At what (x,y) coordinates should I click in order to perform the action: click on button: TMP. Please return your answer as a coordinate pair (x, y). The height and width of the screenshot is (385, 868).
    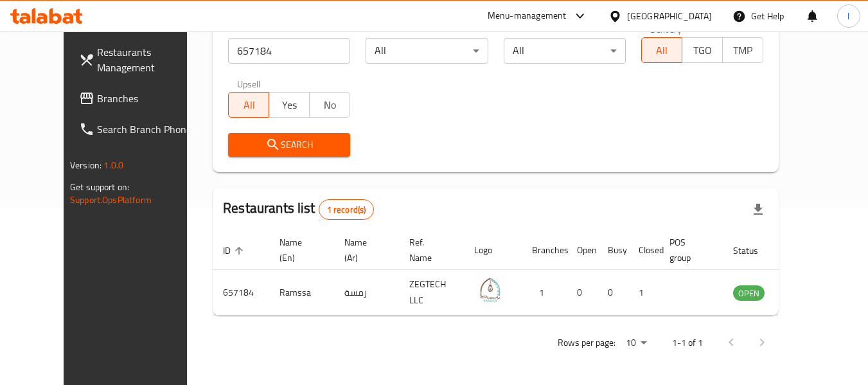
    Looking at the image, I should click on (743, 50).